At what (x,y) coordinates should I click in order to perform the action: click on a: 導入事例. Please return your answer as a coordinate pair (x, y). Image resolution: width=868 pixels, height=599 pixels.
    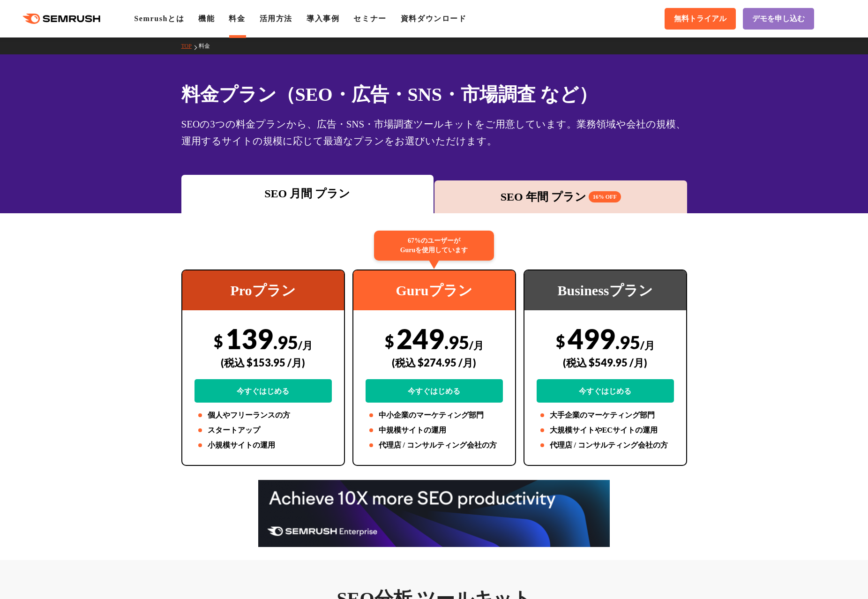
    Looking at the image, I should click on (323, 18).